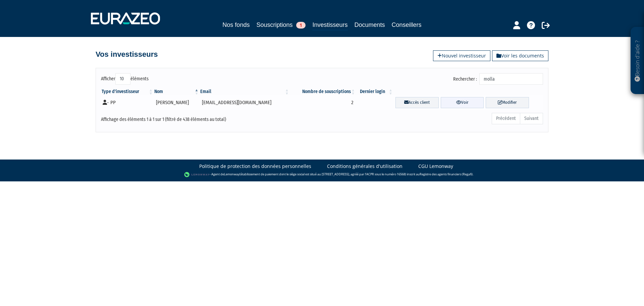 Image resolution: width=644 pixels, height=306 pixels. What do you see at coordinates (256, 166) in the screenshot?
I see `a: Politique de protection des données personnelles` at bounding box center [256, 166].